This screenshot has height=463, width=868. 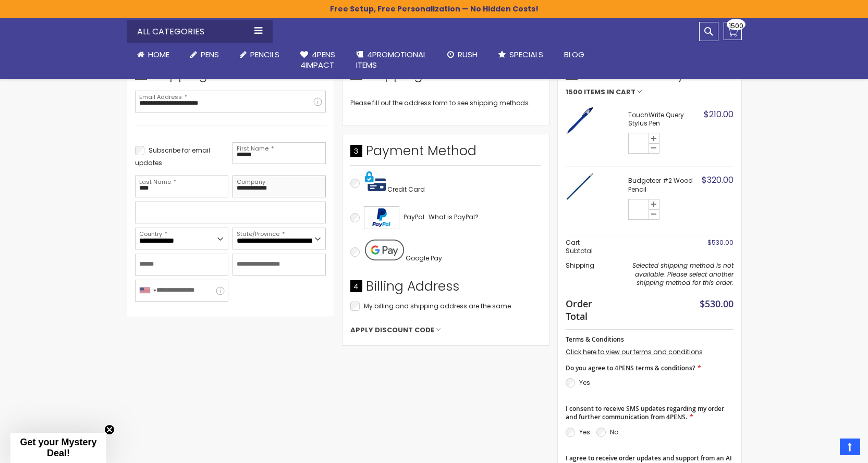 What do you see at coordinates (147, 291) in the screenshot?
I see `div: United States: +1` at bounding box center [147, 291].